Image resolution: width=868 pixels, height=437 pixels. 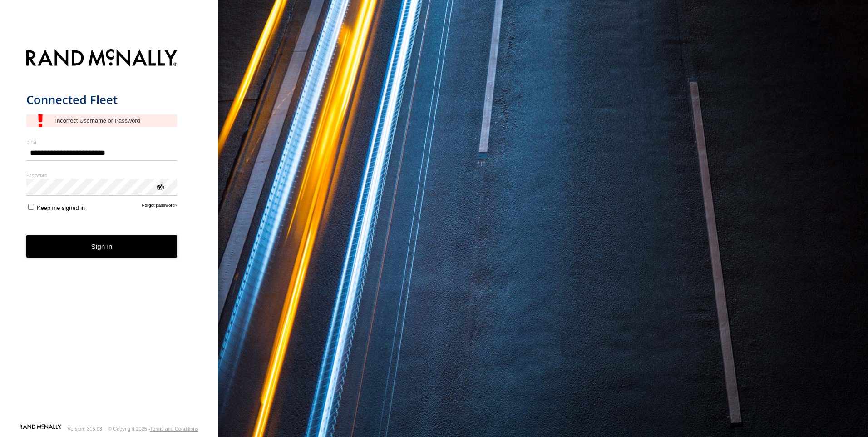 I want to click on input: Keep me signed in, so click(x=31, y=206).